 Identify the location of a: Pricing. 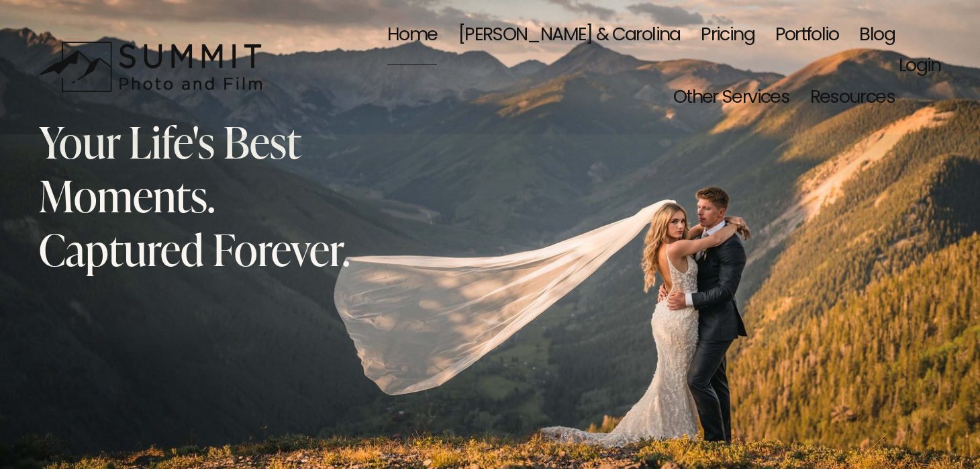
(727, 36).